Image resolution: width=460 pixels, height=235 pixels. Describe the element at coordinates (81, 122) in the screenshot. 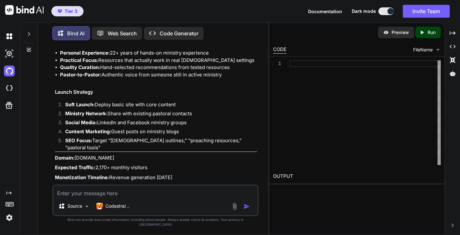

I see `strong: Social Media:` at that location.